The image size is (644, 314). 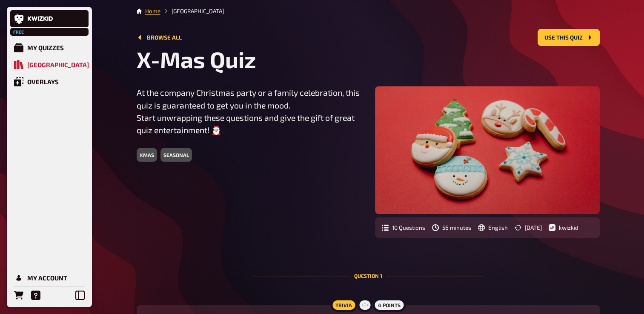 I want to click on a: Browse all, so click(x=159, y=37).